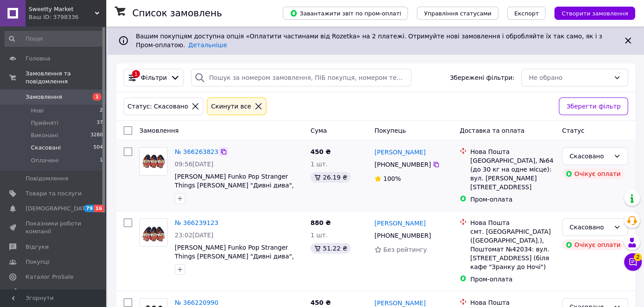  Describe the element at coordinates (492, 130) in the screenshot. I see `span: Доставка та оплата` at that location.